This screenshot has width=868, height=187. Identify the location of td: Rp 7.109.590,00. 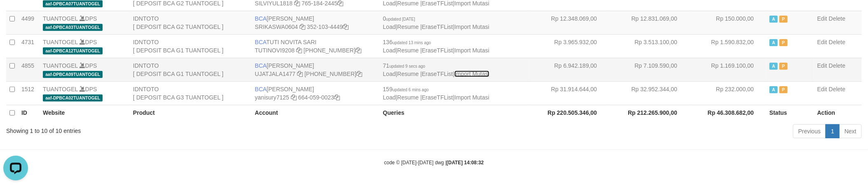
(649, 69).